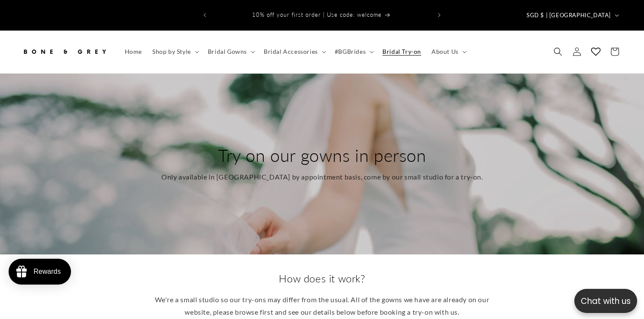 This screenshot has width=644, height=319. I want to click on button: Open chatbox, so click(606, 301).